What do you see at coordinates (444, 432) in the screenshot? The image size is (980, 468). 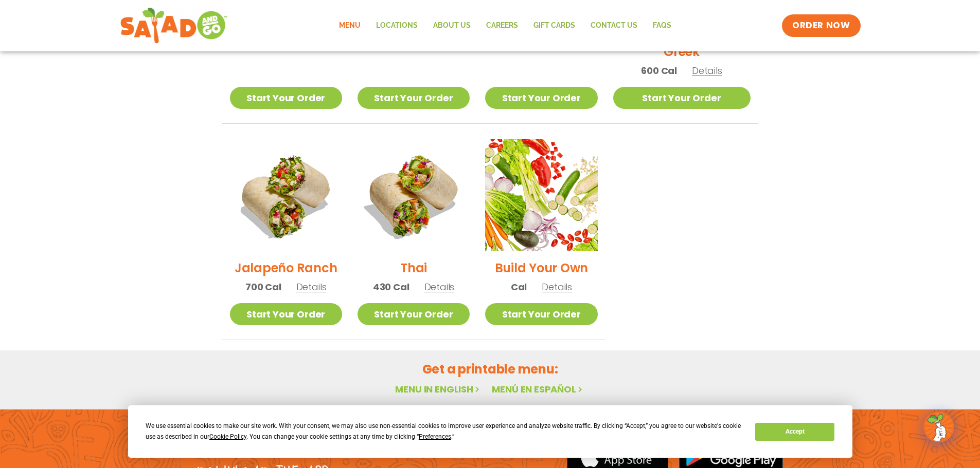 I see `div: We use essential cookies to make our site work. With your consent, we may also use non-essential ...` at bounding box center [444, 432].